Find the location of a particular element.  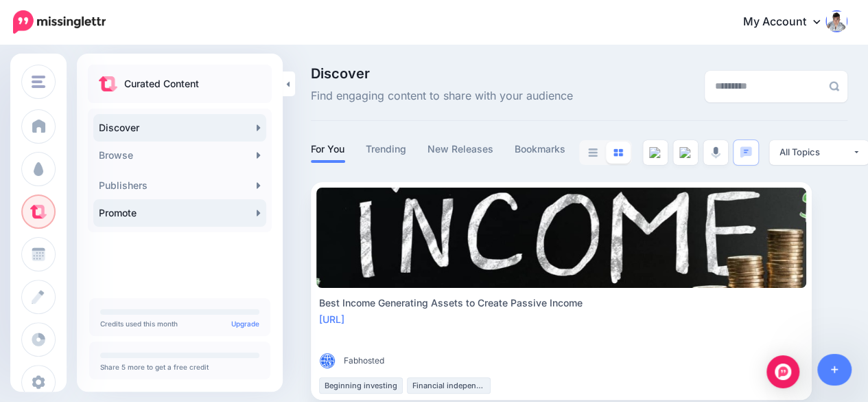

a: Browse is located at coordinates (180, 155).